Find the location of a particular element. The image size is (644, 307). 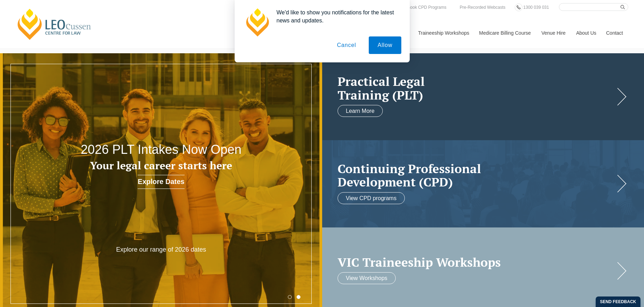

a: View CPD programs is located at coordinates (371, 198).